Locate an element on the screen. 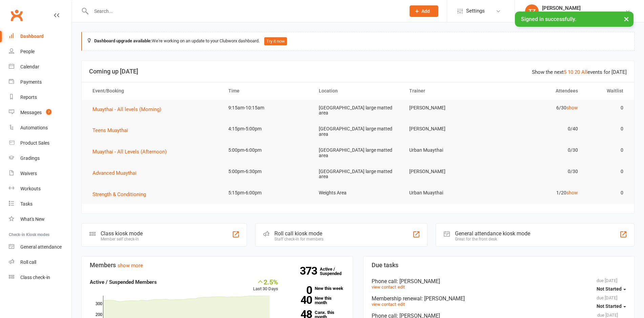  div: Workouts is located at coordinates (31, 188).